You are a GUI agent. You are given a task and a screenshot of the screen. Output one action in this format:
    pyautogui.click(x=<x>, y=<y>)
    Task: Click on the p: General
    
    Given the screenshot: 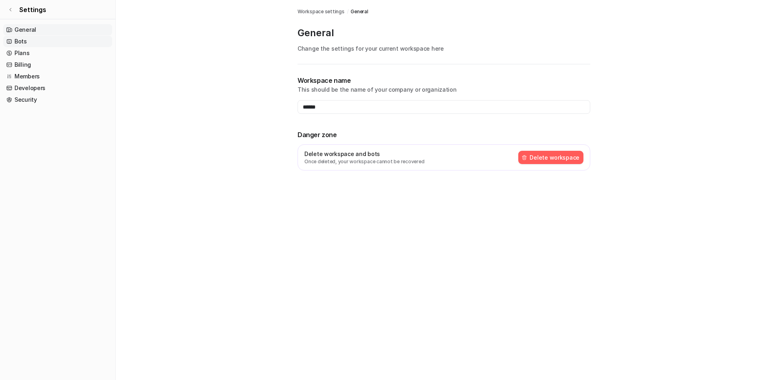 What is the action you would take?
    pyautogui.click(x=444, y=33)
    